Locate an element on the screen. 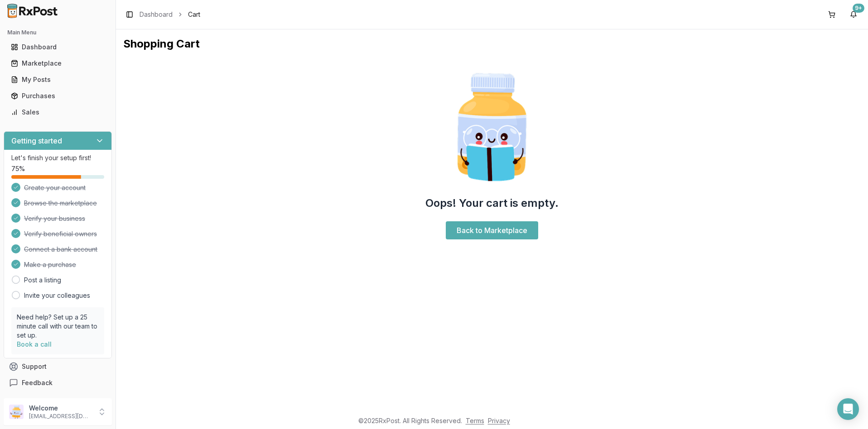  button: Purchases is located at coordinates (57, 96).